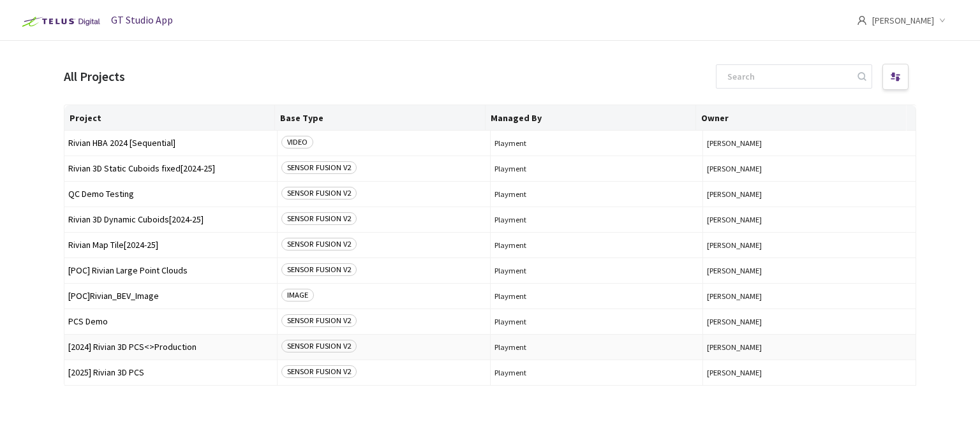 Image resolution: width=980 pixels, height=443 pixels. I want to click on span: Rivian Map Tile[2024-25], so click(171, 245).